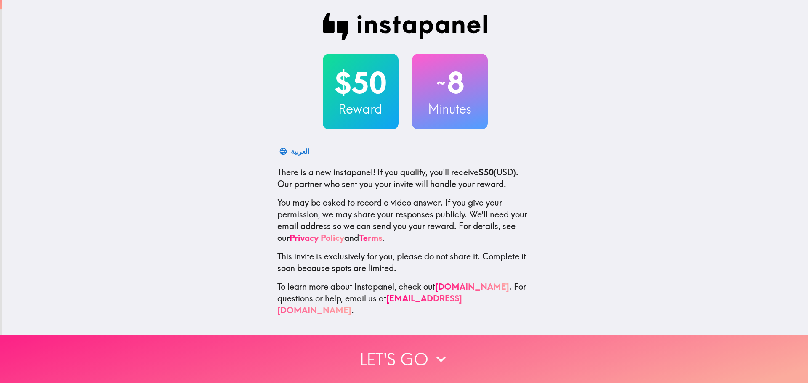 The height and width of the screenshot is (383, 808). Describe the element at coordinates (405, 263) in the screenshot. I see `p: This invite is exclusively for you, please do not share it. Complete it soon because spots are li...` at that location.